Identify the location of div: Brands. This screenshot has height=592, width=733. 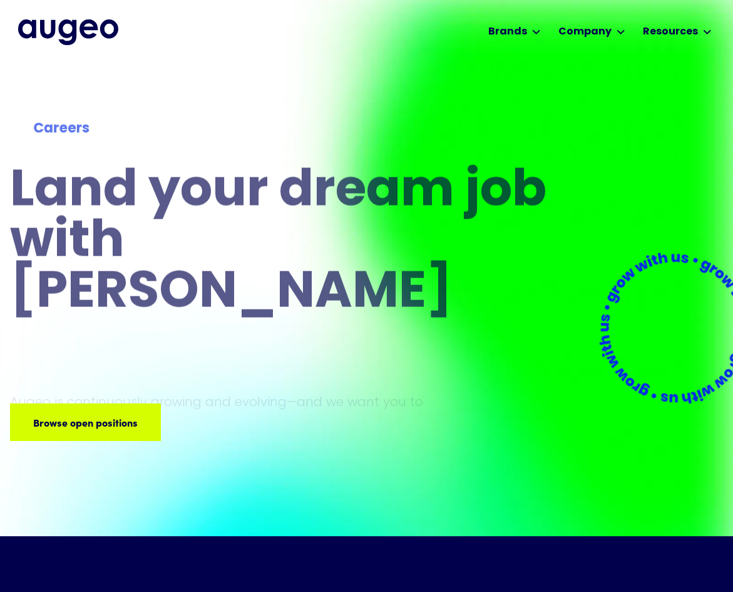
(508, 32).